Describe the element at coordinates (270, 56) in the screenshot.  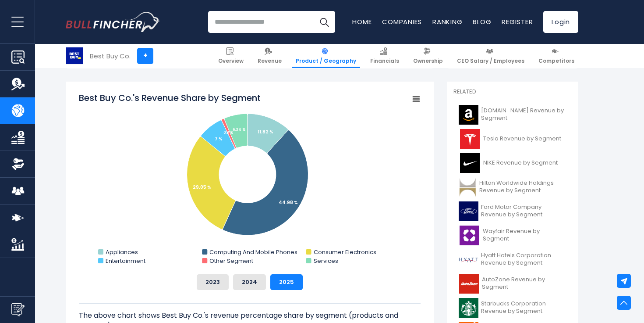
I see `a: Revenue` at that location.